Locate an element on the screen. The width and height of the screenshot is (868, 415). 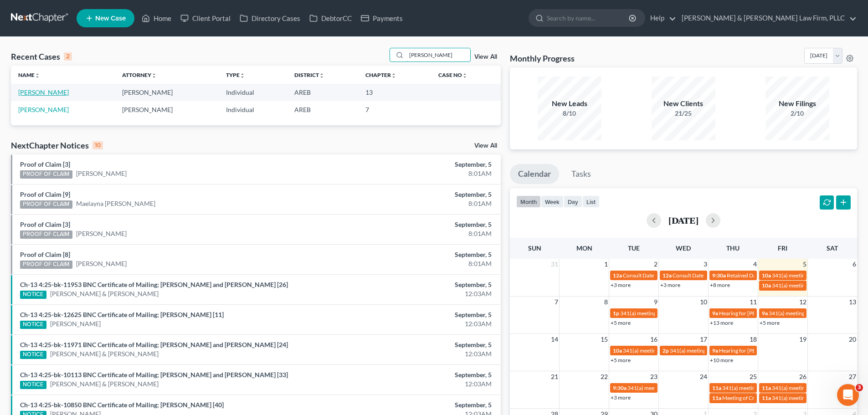
a: Case Nounfold_more is located at coordinates (453, 75).